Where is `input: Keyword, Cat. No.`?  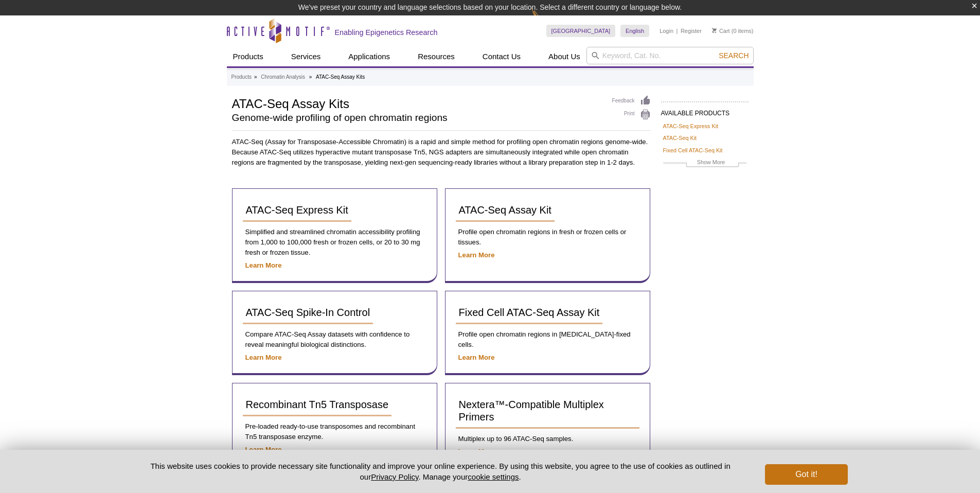 input: Keyword, Cat. No. is located at coordinates (670, 55).